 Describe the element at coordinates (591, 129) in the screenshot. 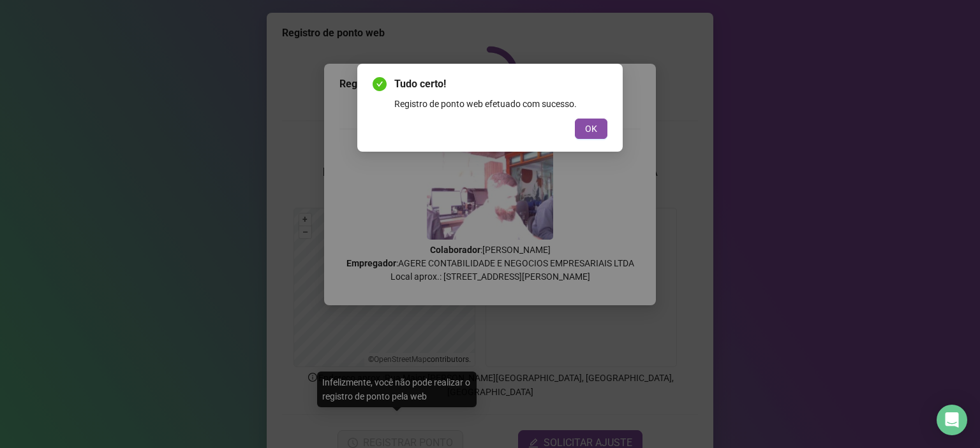

I see `button: OK` at that location.